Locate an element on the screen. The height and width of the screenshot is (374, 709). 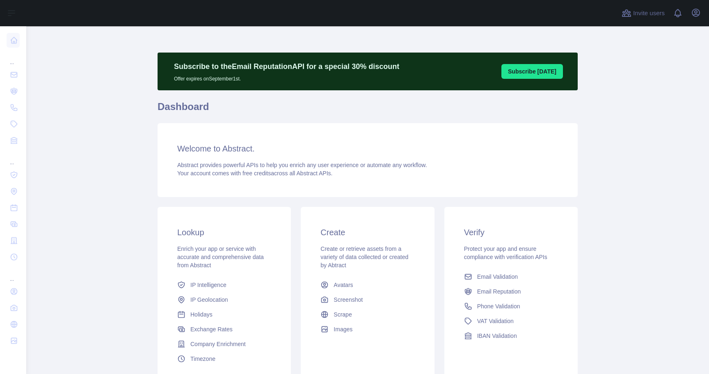
span: Avatars is located at coordinates (343, 285).